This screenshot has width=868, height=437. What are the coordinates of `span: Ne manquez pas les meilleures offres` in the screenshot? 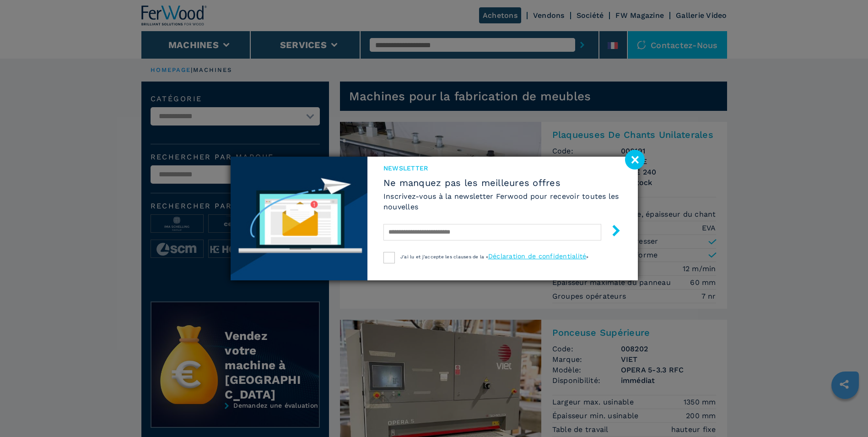 It's located at (502, 182).